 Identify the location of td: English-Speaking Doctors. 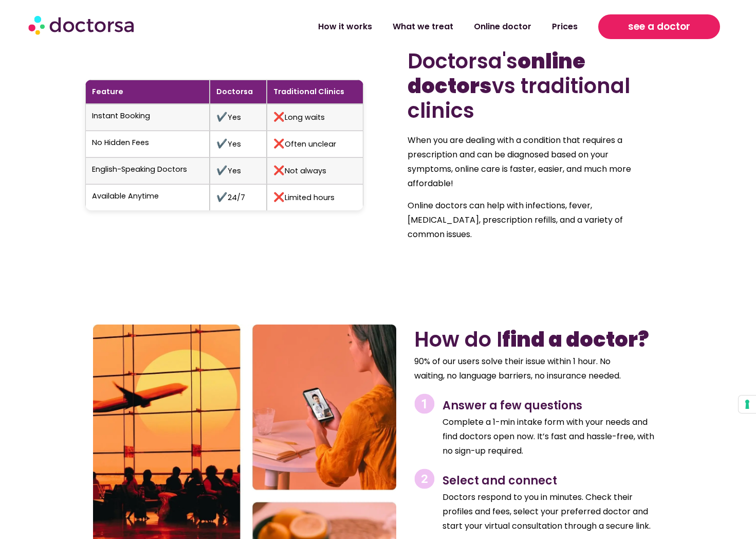
(148, 170).